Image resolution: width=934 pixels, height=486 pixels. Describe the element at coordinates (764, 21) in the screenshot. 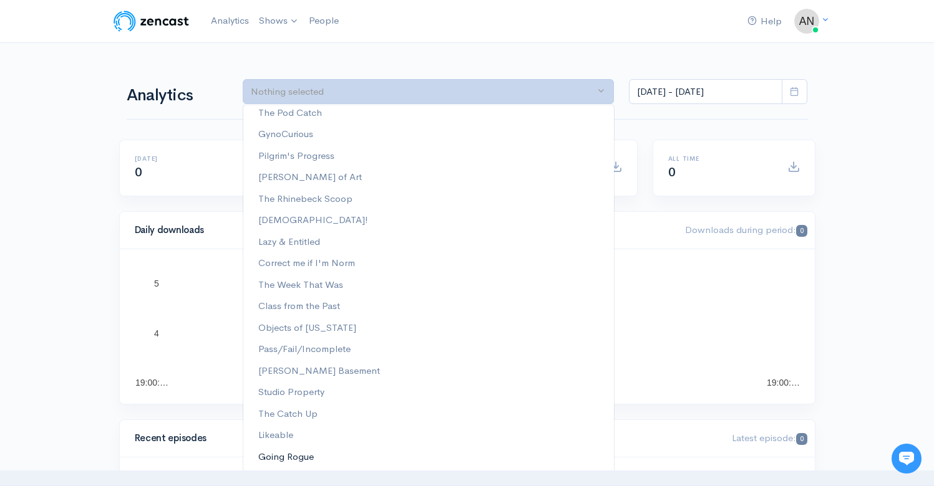

I see `a: Help` at that location.